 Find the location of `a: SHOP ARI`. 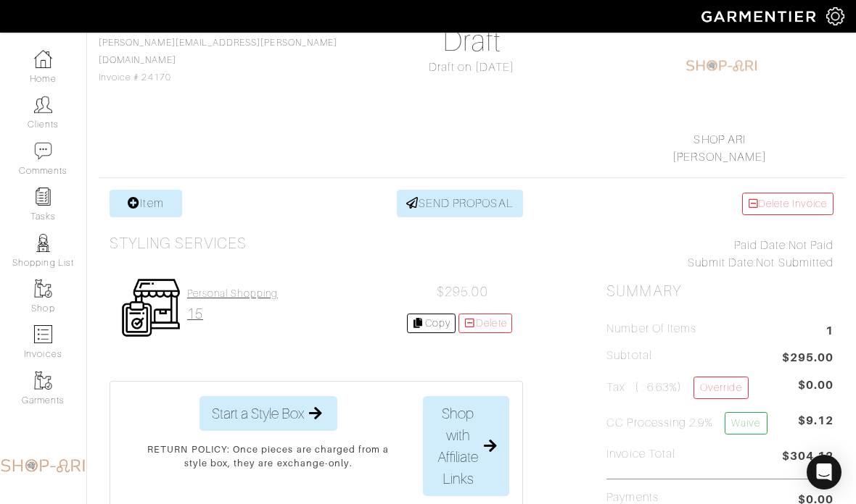

a: SHOP ARI is located at coordinates (719, 140).